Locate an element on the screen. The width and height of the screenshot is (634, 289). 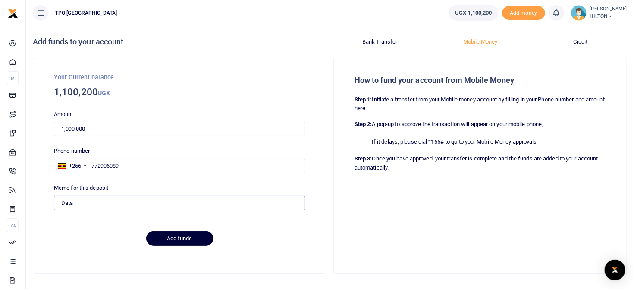
img: profile-user is located at coordinates (579, 13).